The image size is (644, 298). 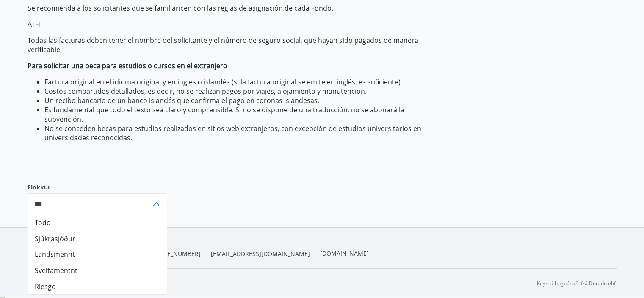 What do you see at coordinates (35, 24) in the screenshot?
I see `font: ATH:` at bounding box center [35, 24].